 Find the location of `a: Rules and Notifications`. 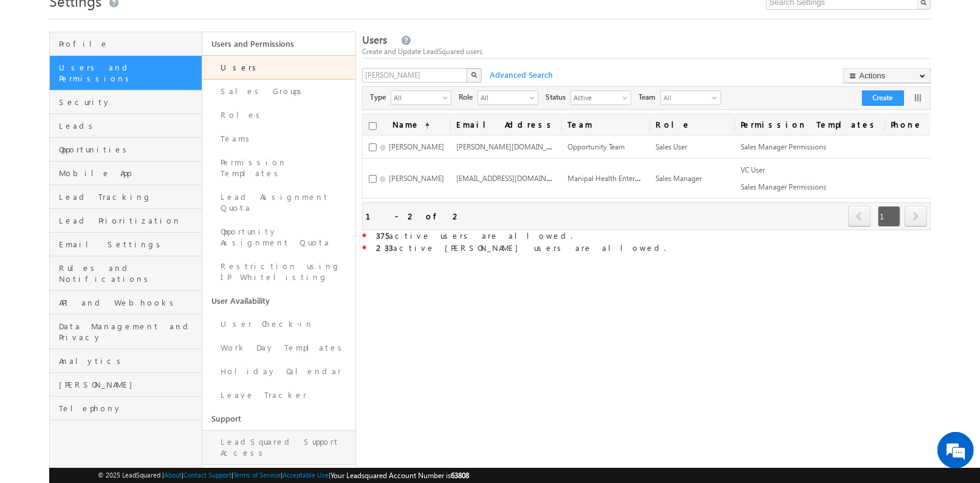

a: Rules and Notifications is located at coordinates (126, 273).